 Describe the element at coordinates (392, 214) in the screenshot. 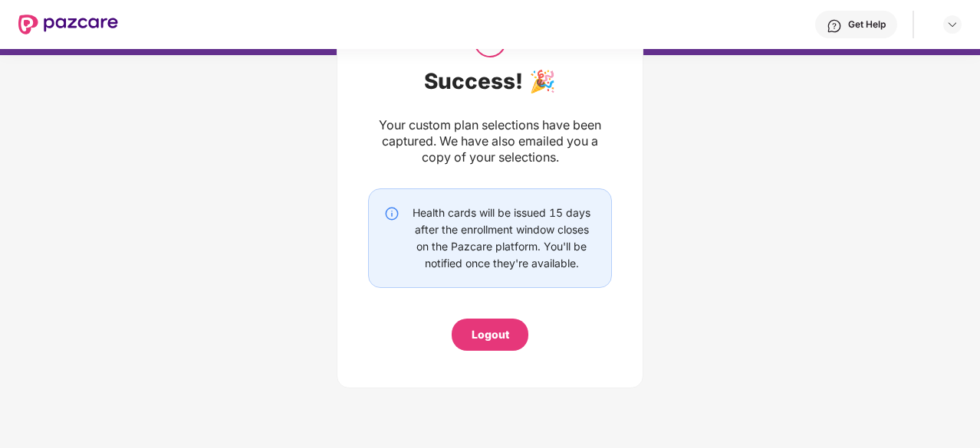

I see `img: svg+xml;base64,PHN2ZyBpZD0iSW5mby0yMHgyMCIgeG1sbnM9Imh0dHA6Ly93d3cudzMub3JnLzIwMDAvc3ZnIiB3aWR0aD...` at that location.